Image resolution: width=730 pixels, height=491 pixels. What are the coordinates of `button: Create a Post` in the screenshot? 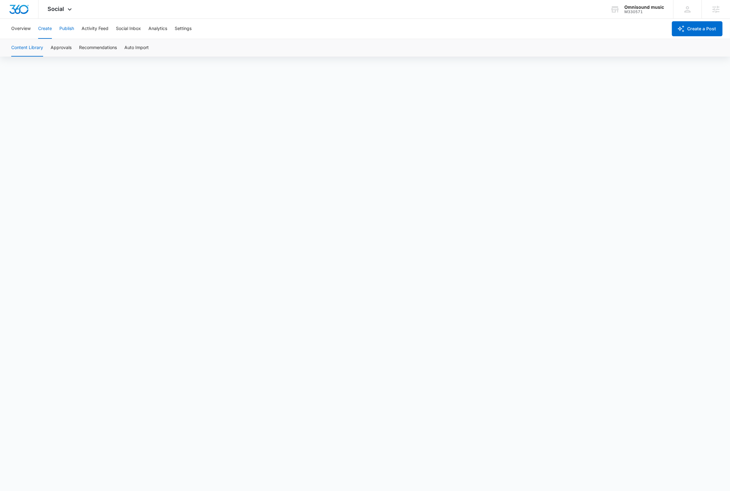 It's located at (697, 29).